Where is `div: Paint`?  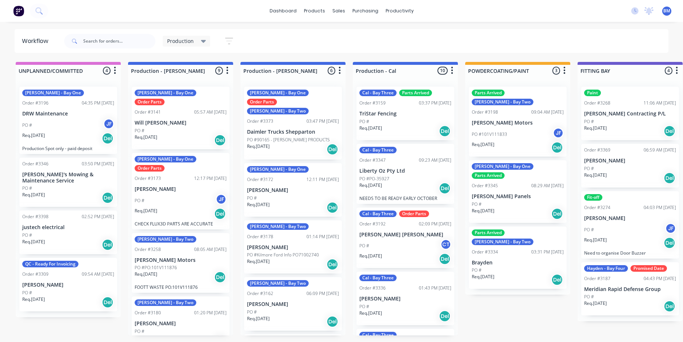 div: Paint is located at coordinates (592, 93).